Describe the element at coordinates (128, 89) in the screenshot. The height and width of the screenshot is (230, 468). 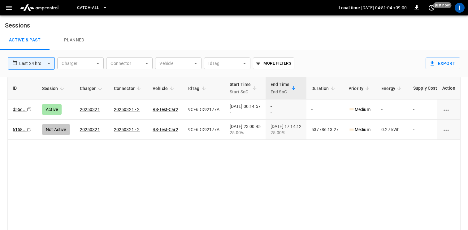
I see `span: Connector` at that location.